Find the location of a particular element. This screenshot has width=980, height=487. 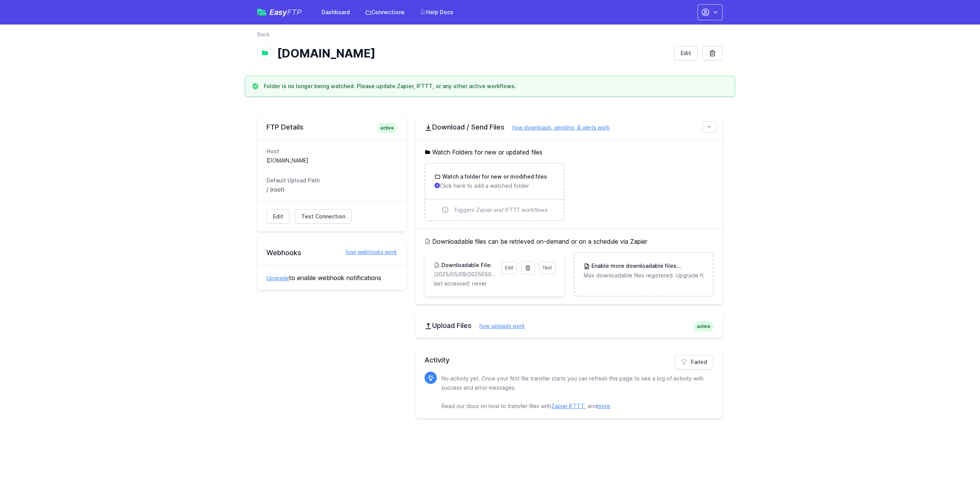

h2: Activity is located at coordinates (569, 360).